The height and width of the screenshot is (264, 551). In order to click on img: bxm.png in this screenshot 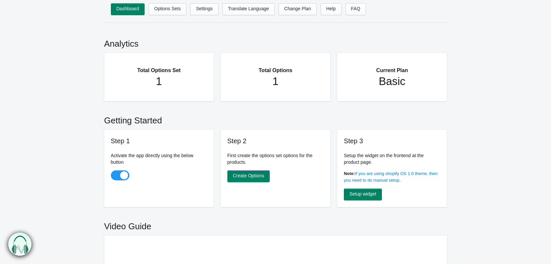, I will do `click(20, 244)`.